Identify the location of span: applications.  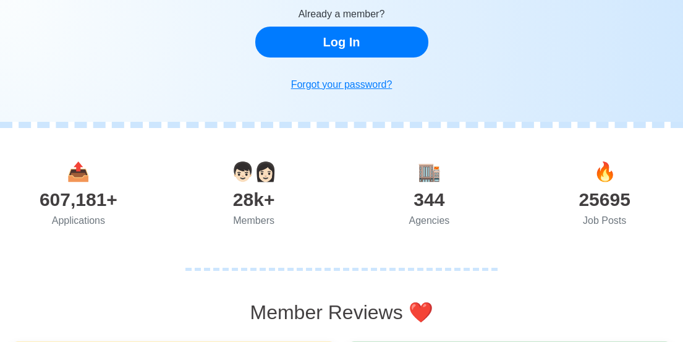
(78, 171).